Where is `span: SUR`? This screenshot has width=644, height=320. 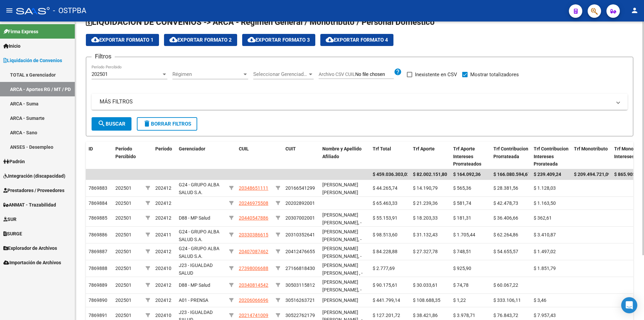 span: SUR is located at coordinates (10, 219).